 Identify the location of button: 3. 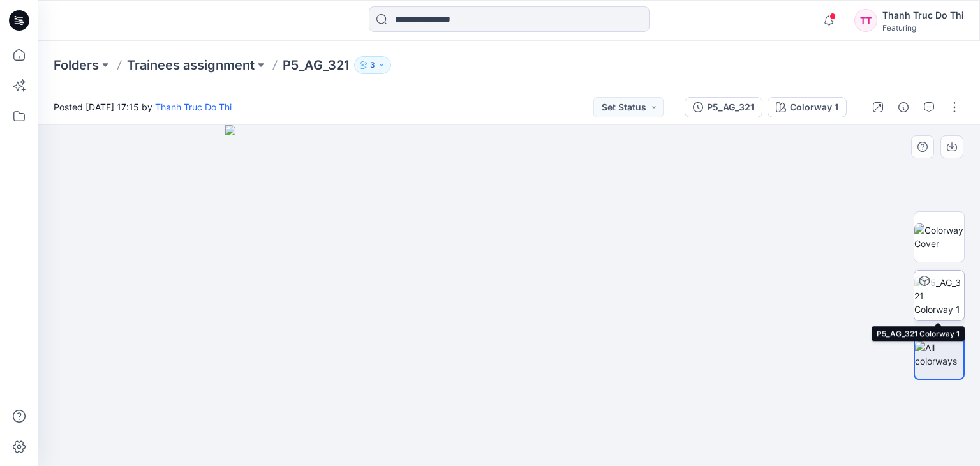
(372, 65).